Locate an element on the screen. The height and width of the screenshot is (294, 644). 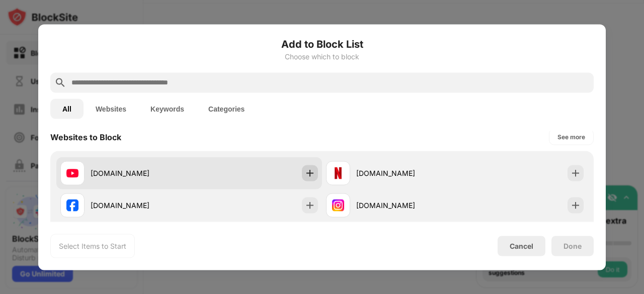
div: Cancel is located at coordinates (521, 246).